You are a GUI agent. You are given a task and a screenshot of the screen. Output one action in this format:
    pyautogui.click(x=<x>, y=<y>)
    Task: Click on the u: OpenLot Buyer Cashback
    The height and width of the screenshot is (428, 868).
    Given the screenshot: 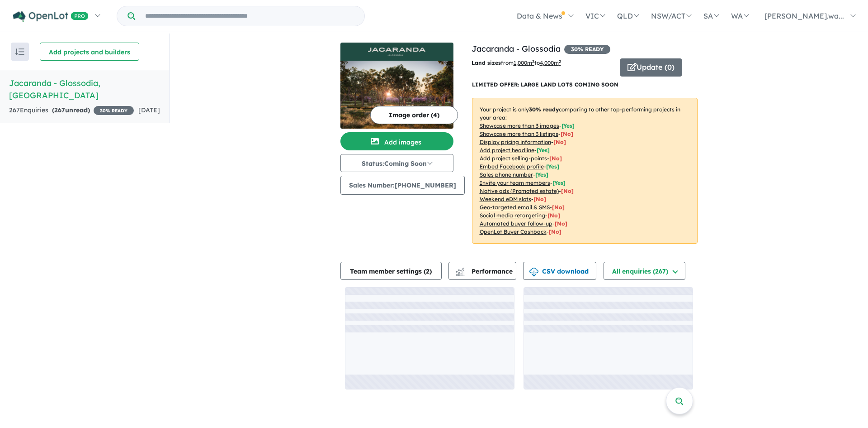 What is the action you would take?
    pyautogui.click(x=513, y=231)
    